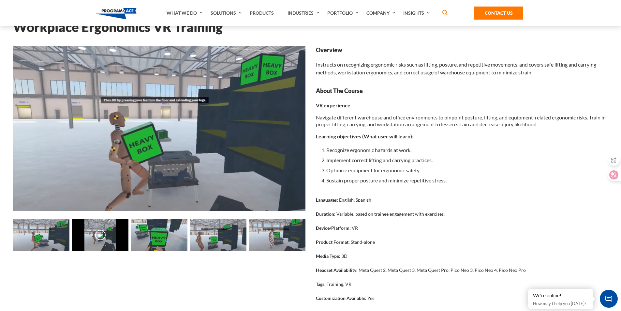 This screenshot has width=621, height=311. Describe the element at coordinates (100, 235) in the screenshot. I see `img: Workplace Ergonomics VR Training - Video 0` at that location.